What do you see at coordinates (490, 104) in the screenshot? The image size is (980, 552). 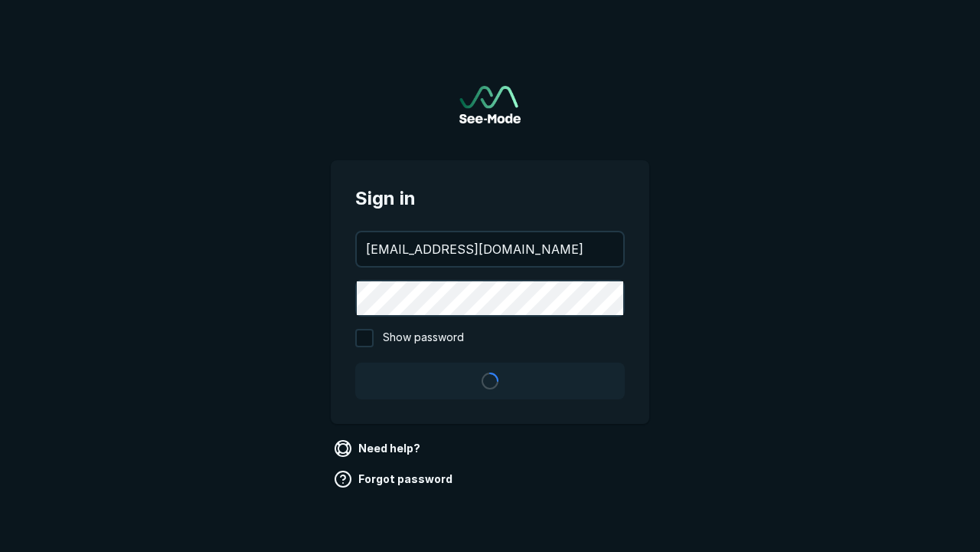 I see `a: Go to sign in` at bounding box center [490, 104].